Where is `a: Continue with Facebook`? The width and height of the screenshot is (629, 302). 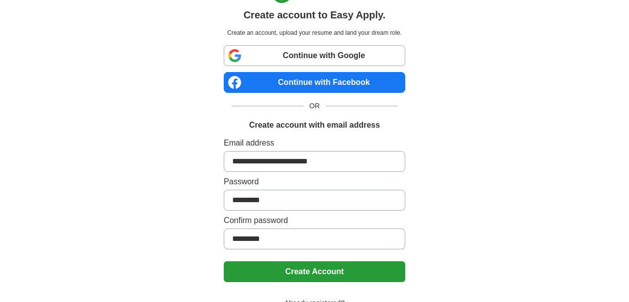
a: Continue with Facebook is located at coordinates (314, 83).